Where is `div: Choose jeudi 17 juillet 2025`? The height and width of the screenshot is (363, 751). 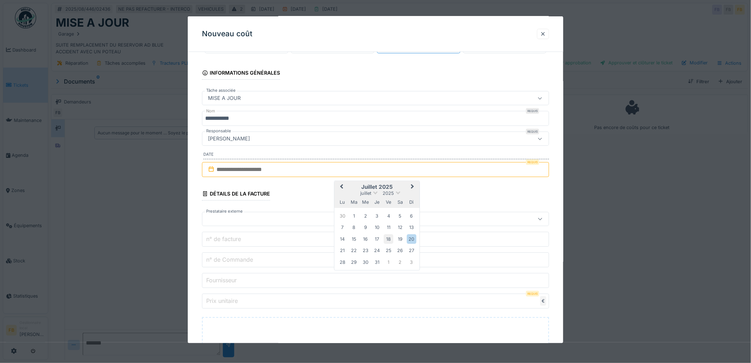 div: Choose jeudi 17 juillet 2025 is located at coordinates (377, 239).